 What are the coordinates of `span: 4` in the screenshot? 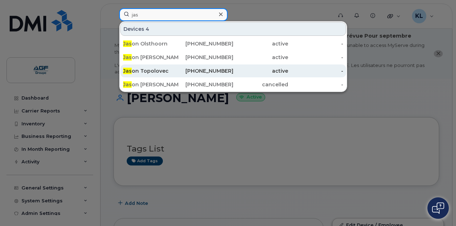 It's located at (147, 29).